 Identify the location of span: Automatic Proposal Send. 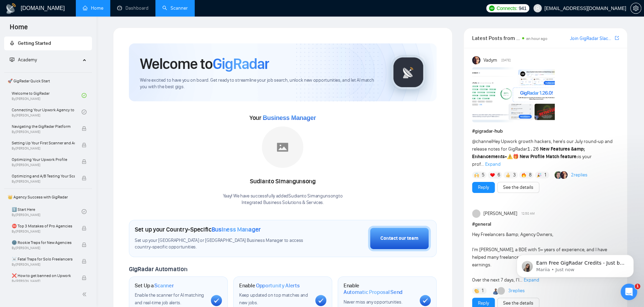
(373, 293).